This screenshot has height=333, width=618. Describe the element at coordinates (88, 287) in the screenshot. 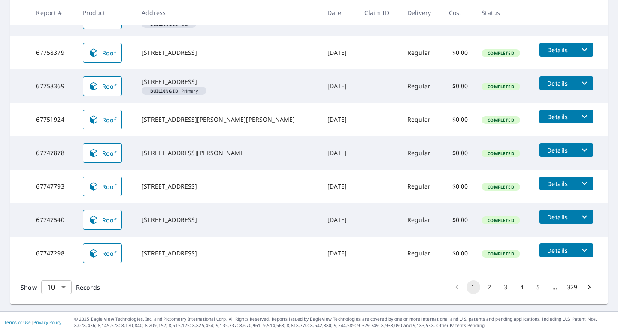

I see `span: Records` at that location.